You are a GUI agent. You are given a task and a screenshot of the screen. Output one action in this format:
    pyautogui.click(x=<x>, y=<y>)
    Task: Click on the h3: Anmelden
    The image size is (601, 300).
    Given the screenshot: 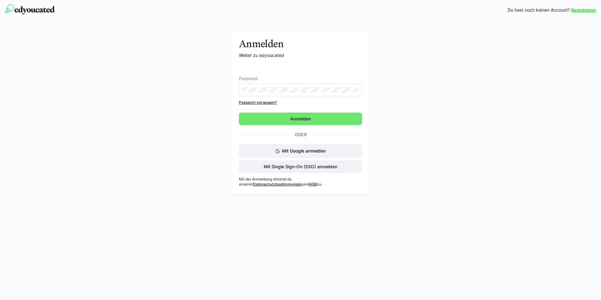 What is the action you would take?
    pyautogui.click(x=300, y=44)
    